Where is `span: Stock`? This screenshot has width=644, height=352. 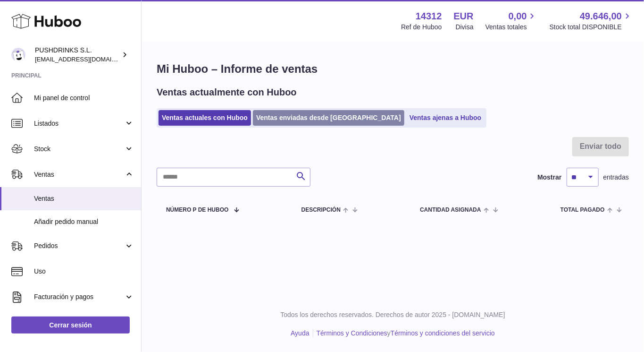 span: Stock is located at coordinates (79, 148).